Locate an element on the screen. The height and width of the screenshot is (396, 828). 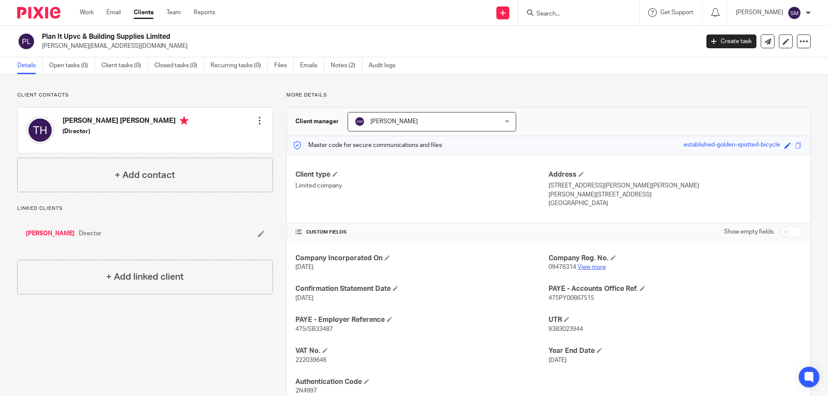
h4: Address is located at coordinates (675, 175).